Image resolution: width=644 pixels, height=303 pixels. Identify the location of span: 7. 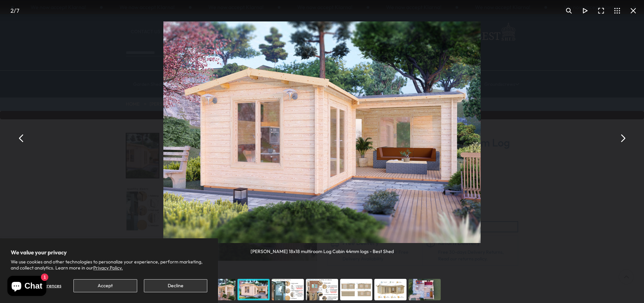
(18, 10).